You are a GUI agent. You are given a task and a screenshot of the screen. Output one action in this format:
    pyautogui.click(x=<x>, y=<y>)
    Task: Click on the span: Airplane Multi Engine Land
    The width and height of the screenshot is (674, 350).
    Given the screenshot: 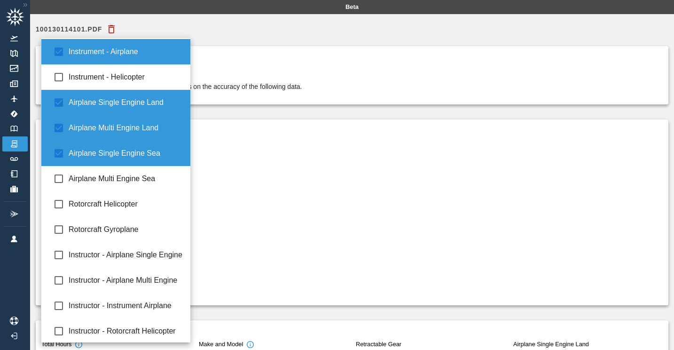 What is the action you would take?
    pyautogui.click(x=126, y=128)
    